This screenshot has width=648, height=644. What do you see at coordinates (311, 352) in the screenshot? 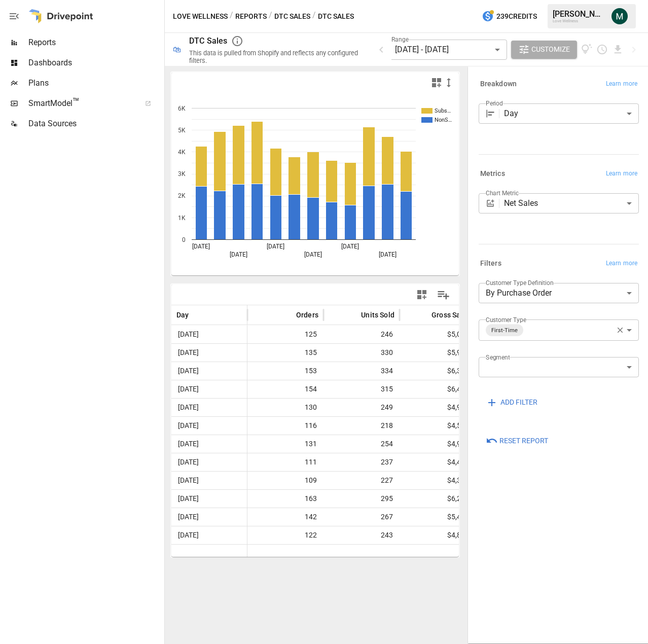
I see `span: 135` at bounding box center [311, 352].